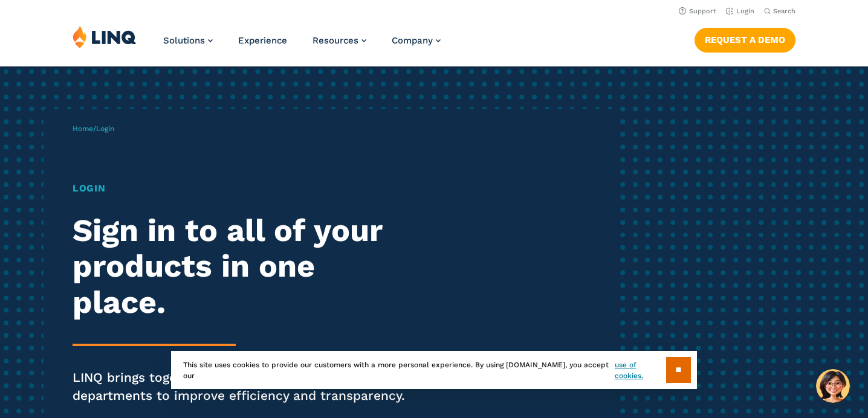 This screenshot has width=868, height=418. Describe the element at coordinates (416, 41) in the screenshot. I see `a: Company` at that location.